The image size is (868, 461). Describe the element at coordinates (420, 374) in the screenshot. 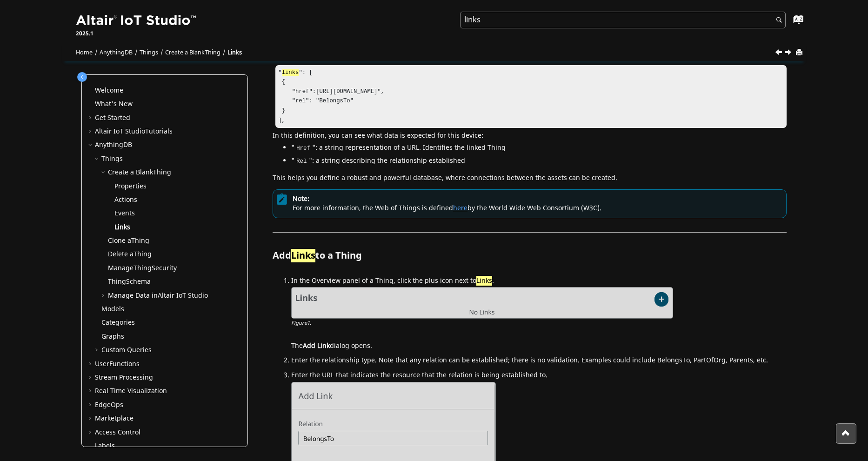

I see `span: Enter the URL that indicates the resource that the relation is being established to.` at that location.